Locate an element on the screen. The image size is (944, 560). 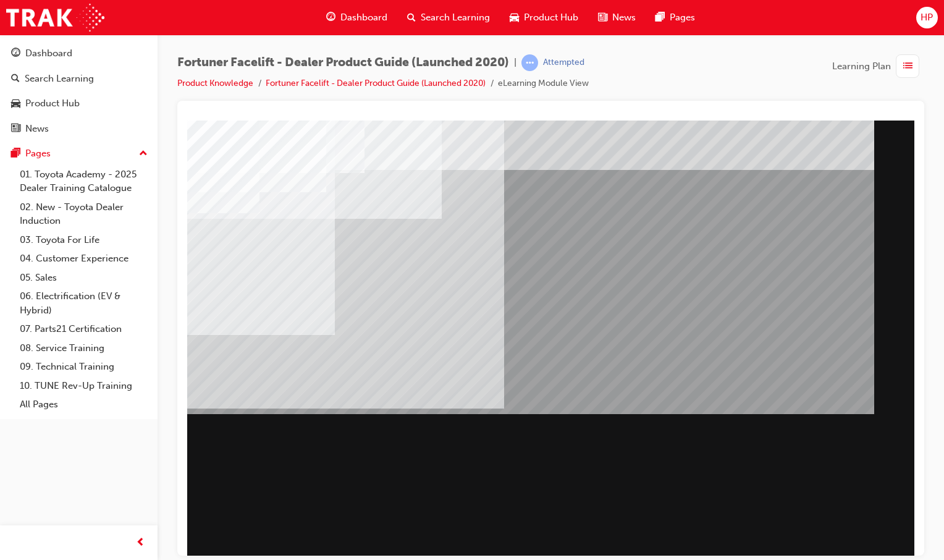
span: up-icon is located at coordinates (143, 154).